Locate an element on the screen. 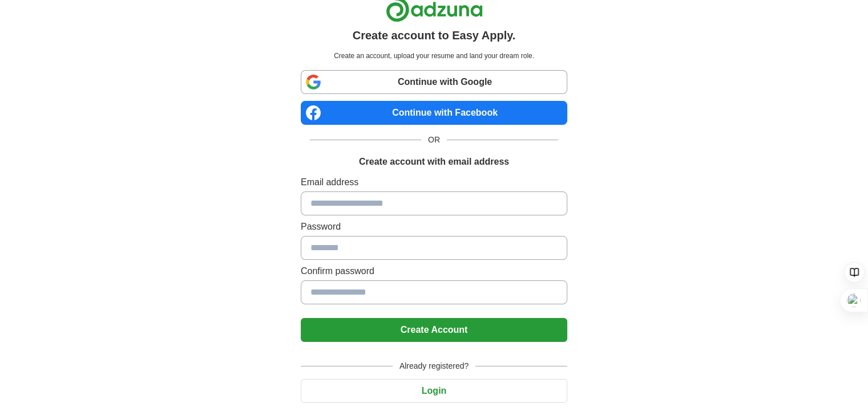  label: Email address is located at coordinates (434, 182).